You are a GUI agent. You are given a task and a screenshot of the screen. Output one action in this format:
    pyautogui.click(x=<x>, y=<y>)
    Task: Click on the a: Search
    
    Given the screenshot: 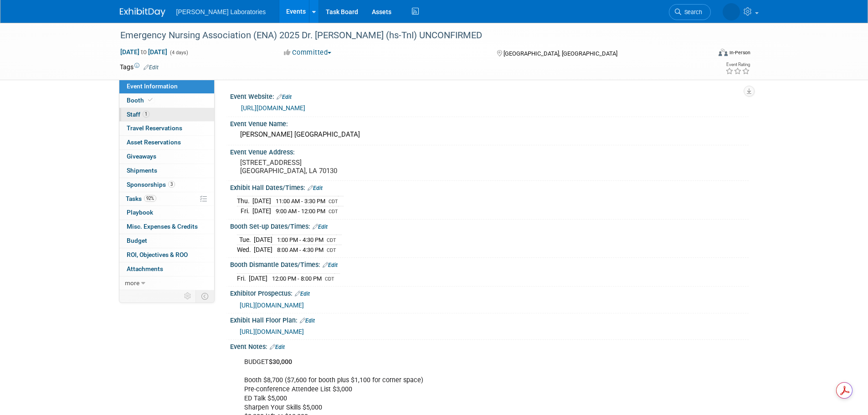 What is the action you would take?
    pyautogui.click(x=690, y=12)
    